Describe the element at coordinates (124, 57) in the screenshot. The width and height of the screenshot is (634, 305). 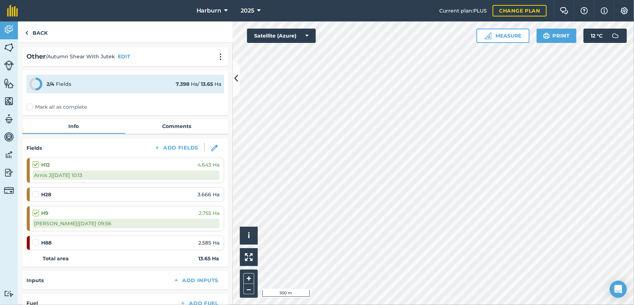
I see `button: EDIT` at that location.